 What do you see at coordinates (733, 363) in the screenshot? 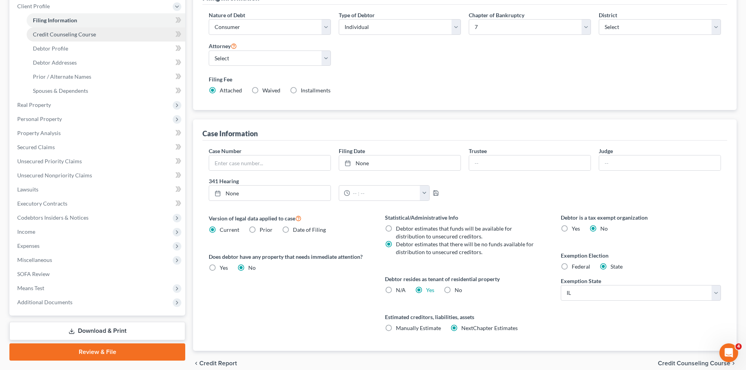
I see `i: chevron_right` at bounding box center [733, 363].